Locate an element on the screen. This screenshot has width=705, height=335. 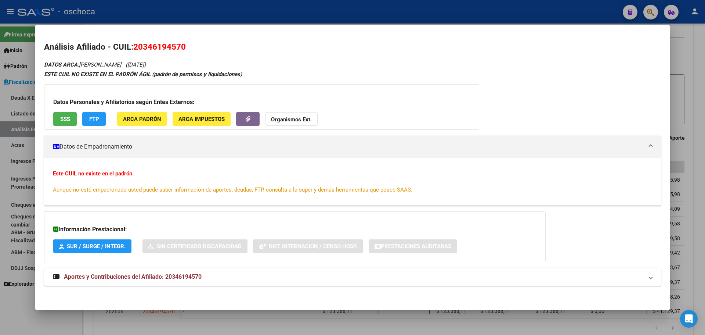
button: FTP is located at coordinates (94, 119).